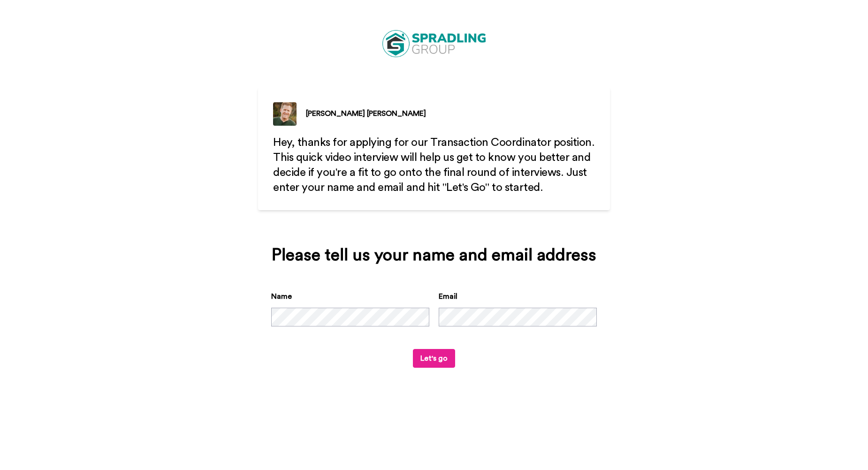  Describe the element at coordinates (435, 165) in the screenshot. I see `span: Hey, thanks for applying for our Transaction Coordinator position. This quick video interview wil...` at that location.